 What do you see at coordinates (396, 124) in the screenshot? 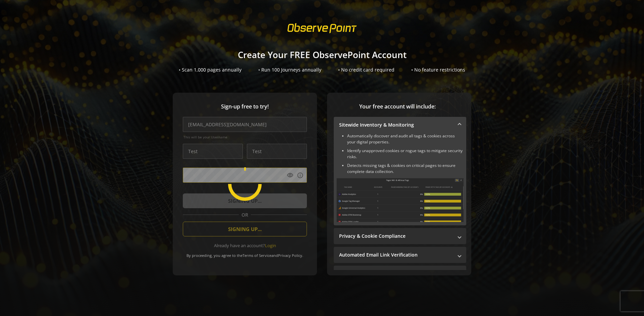
I see `mat-panel-title: Sitewide Inventory & Monitoring` at bounding box center [396, 124].